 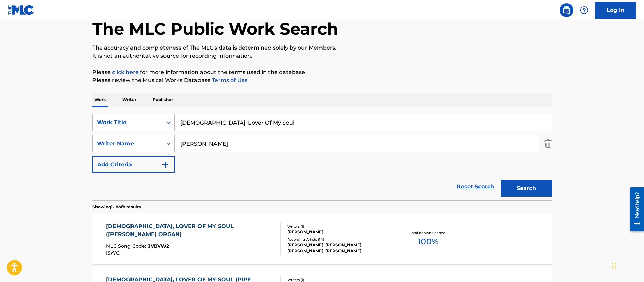 I want to click on span: JVBVW2, so click(x=158, y=246).